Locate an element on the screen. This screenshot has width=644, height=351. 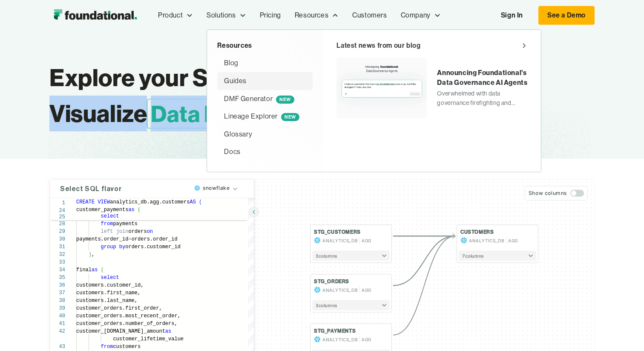
div: 29 is located at coordinates (58, 231).